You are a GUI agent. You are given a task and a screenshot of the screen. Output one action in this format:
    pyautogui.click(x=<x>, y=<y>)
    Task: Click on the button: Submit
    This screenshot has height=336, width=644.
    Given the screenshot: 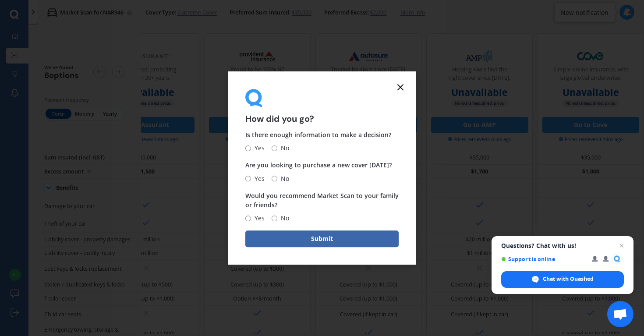 What is the action you would take?
    pyautogui.click(x=322, y=238)
    